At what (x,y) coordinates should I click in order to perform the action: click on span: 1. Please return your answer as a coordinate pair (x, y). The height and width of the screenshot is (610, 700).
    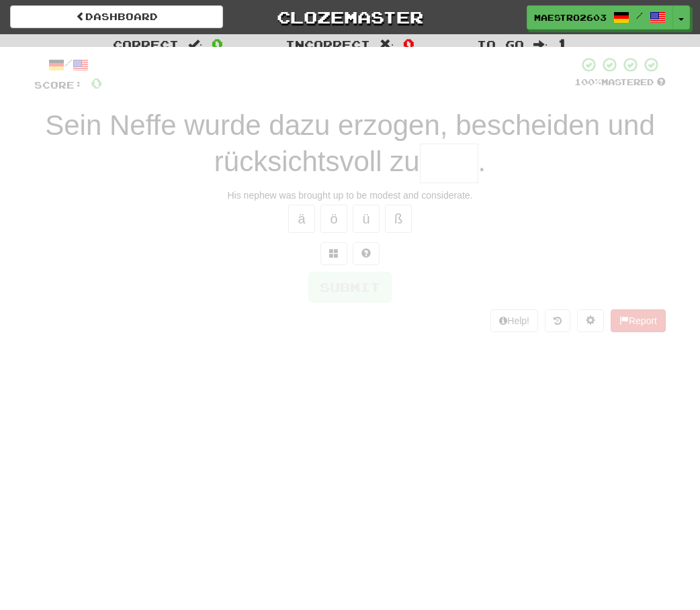
    Looking at the image, I should click on (562, 44).